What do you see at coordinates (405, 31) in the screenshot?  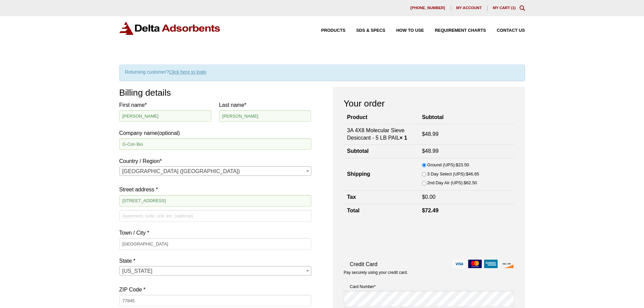 I see `a: How to Use` at bounding box center [405, 31].